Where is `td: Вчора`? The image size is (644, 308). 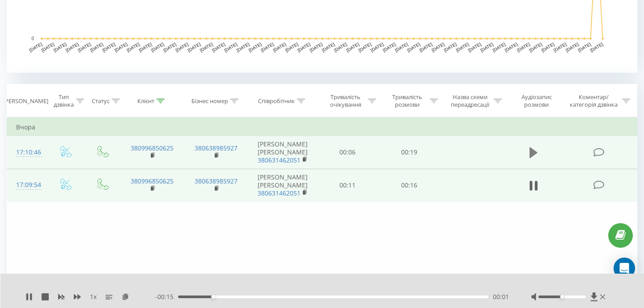
td: Вчора is located at coordinates (322, 127).